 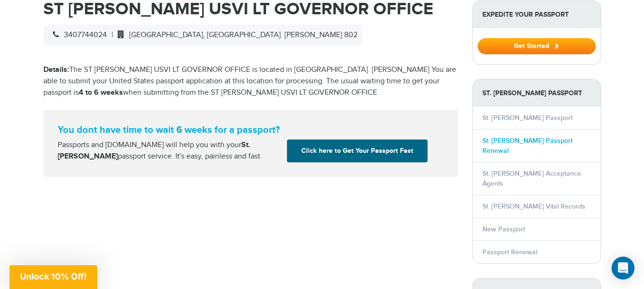 I want to click on strong: You dont have time to wait 6 weeks for a passport?, so click(x=251, y=130).